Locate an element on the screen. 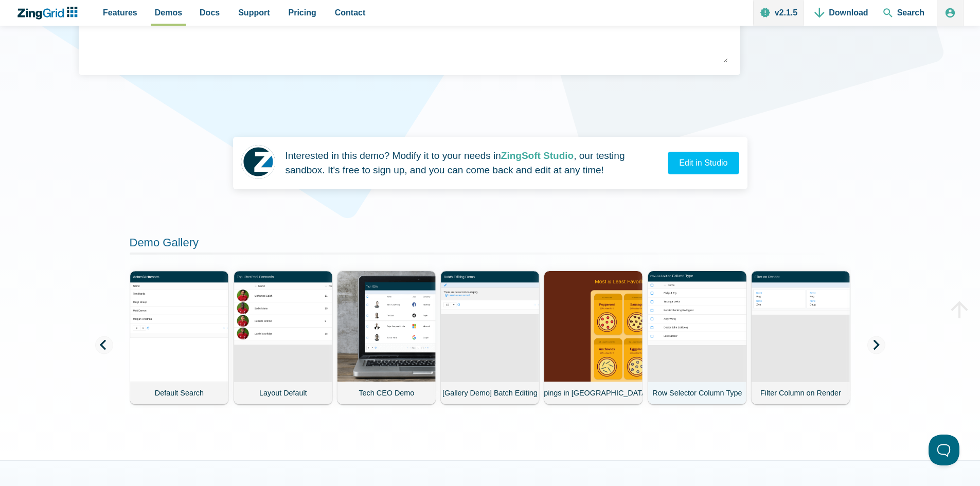  demo-card-title: Tech CEO Demo is located at coordinates (386, 393).